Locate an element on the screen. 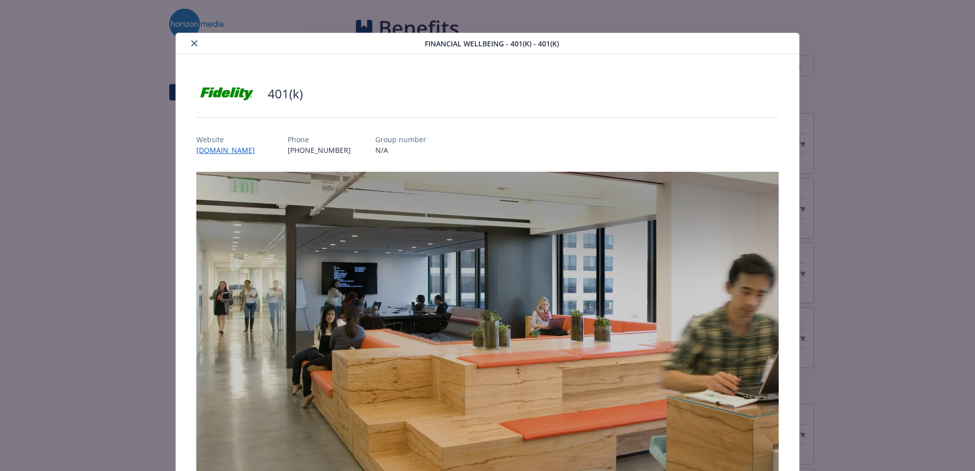  img: Fidelity Investments is located at coordinates (227, 94).